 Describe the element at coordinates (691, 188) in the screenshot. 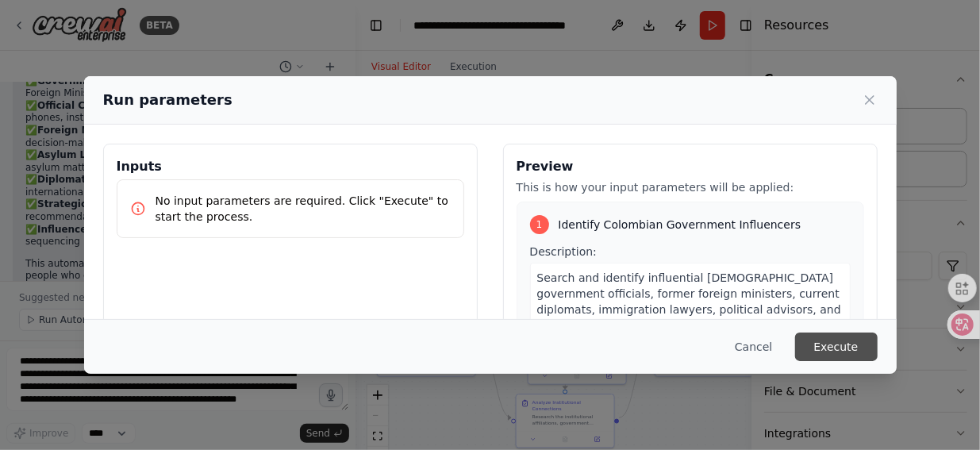

I see `p: This is how your input parameters will be applied:` at that location.